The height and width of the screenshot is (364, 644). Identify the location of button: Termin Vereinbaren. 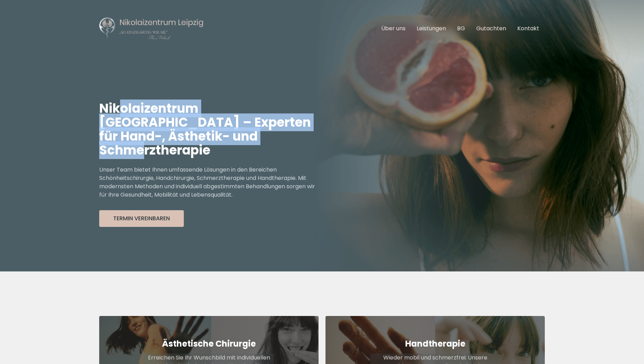
(141, 219).